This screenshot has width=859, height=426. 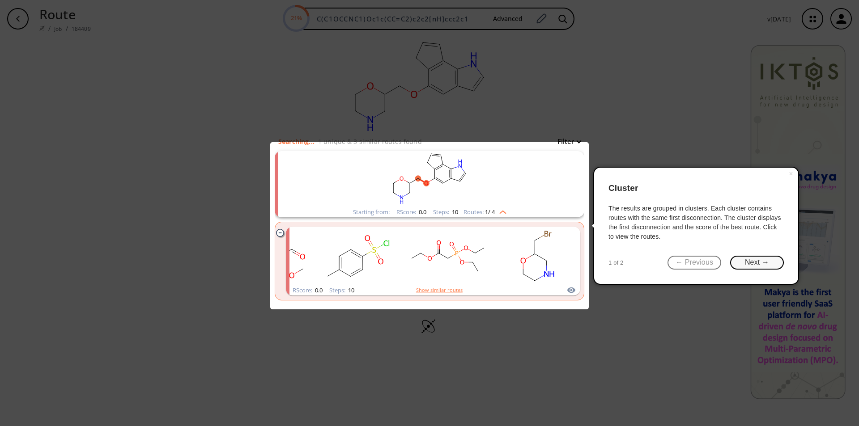 What do you see at coordinates (371, 212) in the screenshot?
I see `div: Starting from:` at bounding box center [371, 212].